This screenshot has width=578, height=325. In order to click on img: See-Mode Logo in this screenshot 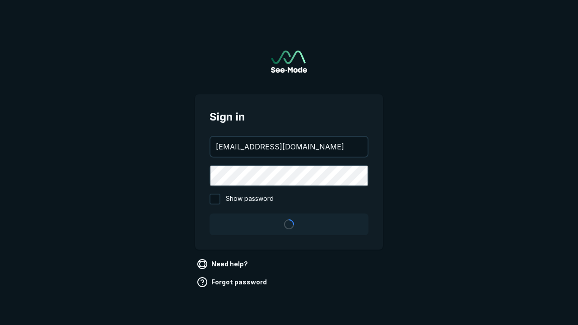, I will do `click(289, 61)`.